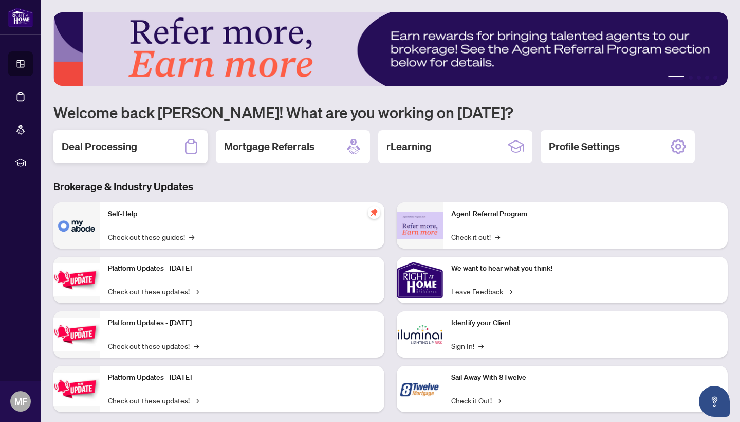 This screenshot has width=740, height=422. What do you see at coordinates (476, 400) in the screenshot?
I see `a: Check it Out!→` at bounding box center [476, 400].